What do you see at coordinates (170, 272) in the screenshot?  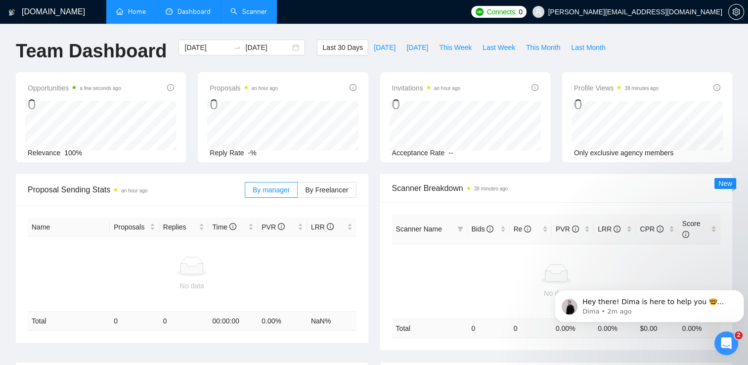 I see `span: neutral face reaction` at bounding box center [170, 272].